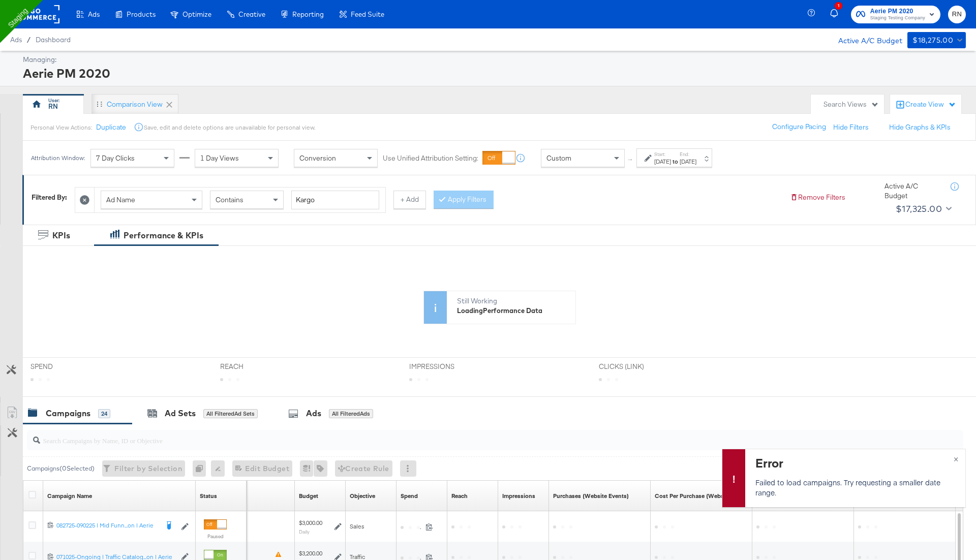  I want to click on span: Aerie PM 2020, so click(897, 11).